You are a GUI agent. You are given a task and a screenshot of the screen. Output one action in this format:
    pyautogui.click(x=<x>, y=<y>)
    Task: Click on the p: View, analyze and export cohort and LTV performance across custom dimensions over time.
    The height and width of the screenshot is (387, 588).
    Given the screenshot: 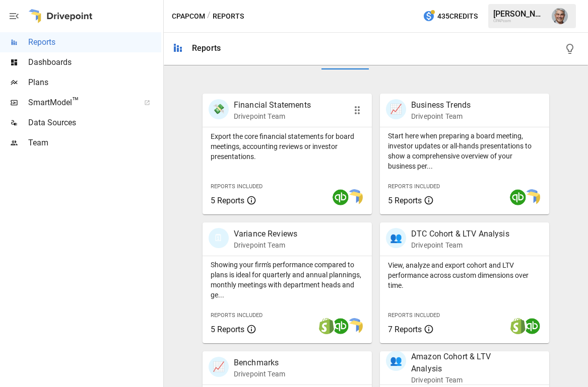 What is the action you would take?
    pyautogui.click(x=464, y=275)
    